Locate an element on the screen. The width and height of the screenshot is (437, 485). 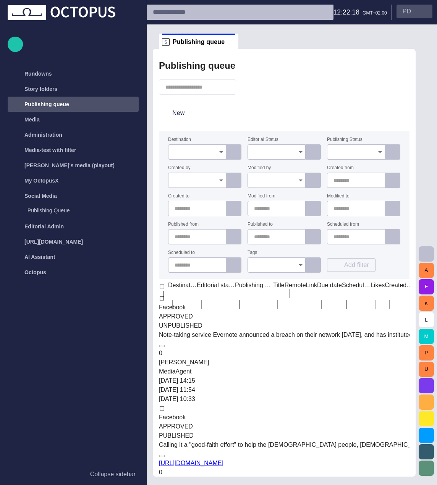
div: Octopus is located at coordinates (73, 272).